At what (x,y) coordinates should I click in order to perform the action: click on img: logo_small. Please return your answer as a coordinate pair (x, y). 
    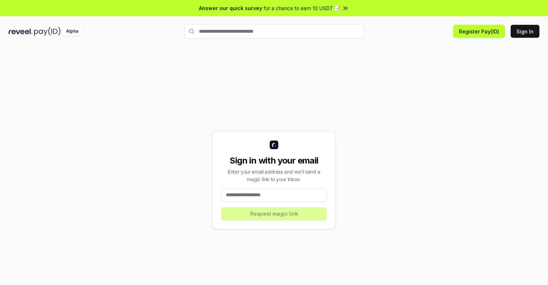
    Looking at the image, I should click on (274, 145).